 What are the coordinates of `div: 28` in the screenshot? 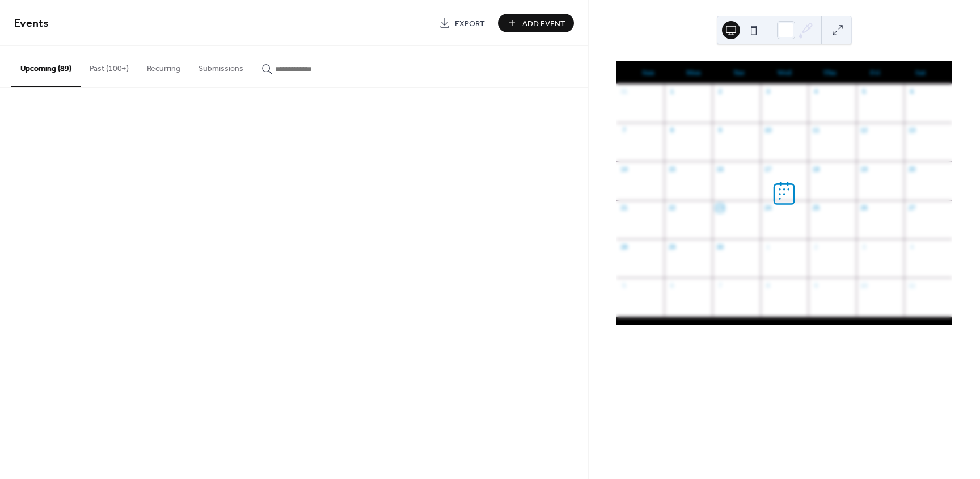 It's located at (624, 246).